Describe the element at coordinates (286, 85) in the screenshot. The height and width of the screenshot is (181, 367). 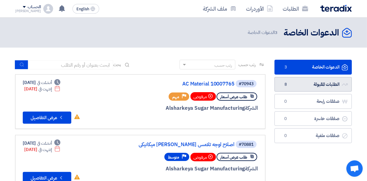
I see `span: 8` at that location.